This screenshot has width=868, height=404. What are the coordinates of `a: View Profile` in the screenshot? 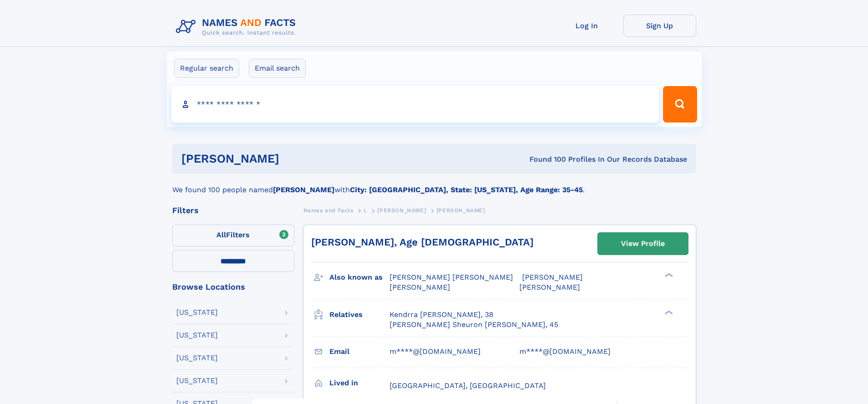 It's located at (643, 243).